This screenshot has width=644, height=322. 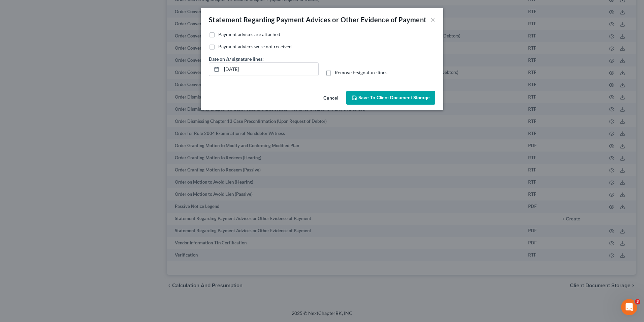 What do you see at coordinates (361, 72) in the screenshot?
I see `span: Remove E-signature lines` at bounding box center [361, 72].